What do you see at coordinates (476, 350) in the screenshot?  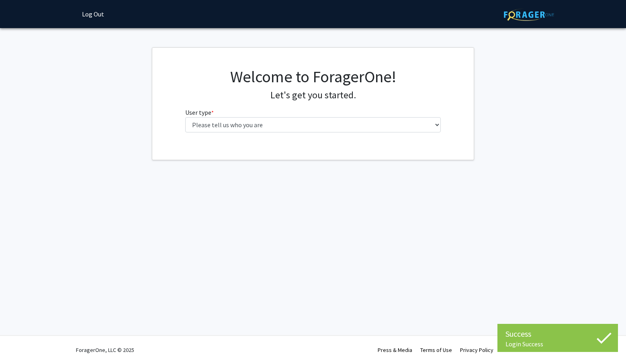 I see `a: Privacy Policy` at bounding box center [476, 350].